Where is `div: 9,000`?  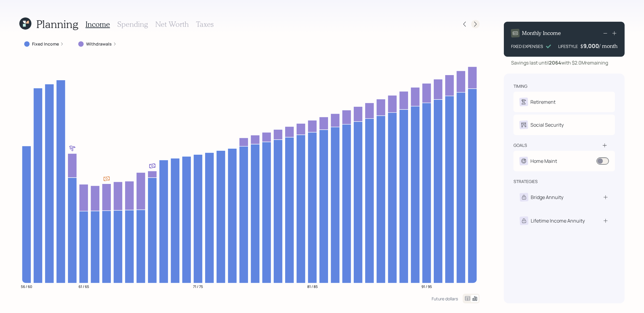 div: 9,000 is located at coordinates (591, 46).